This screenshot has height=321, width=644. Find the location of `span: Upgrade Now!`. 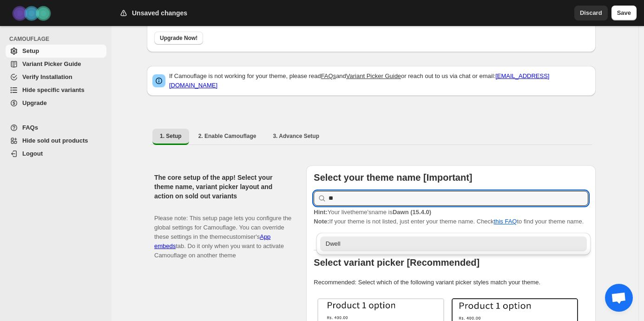

span: Upgrade Now! is located at coordinates (178, 38).